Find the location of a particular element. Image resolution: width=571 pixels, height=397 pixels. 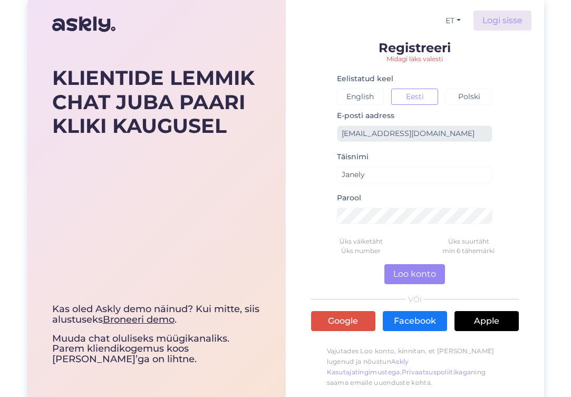

label: Täisnimi is located at coordinates (353, 157).